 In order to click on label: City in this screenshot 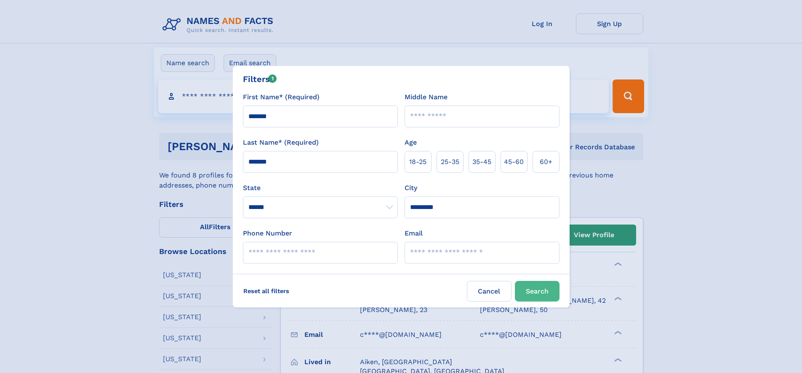, I will do `click(411, 188)`.